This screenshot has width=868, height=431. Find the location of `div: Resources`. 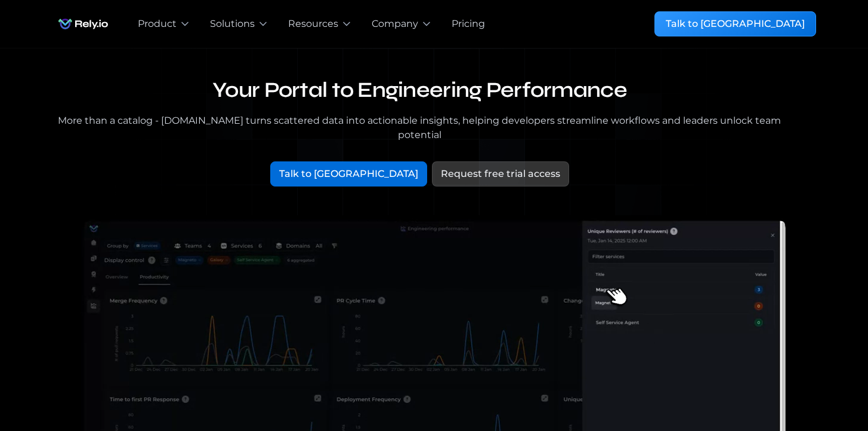

div: Resources is located at coordinates (313, 24).